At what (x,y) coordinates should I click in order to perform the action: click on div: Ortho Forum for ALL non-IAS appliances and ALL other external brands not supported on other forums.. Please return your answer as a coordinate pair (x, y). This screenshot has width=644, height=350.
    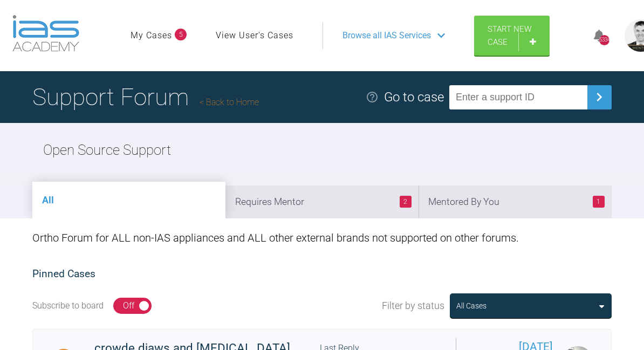
    Looking at the image, I should click on (322, 238).